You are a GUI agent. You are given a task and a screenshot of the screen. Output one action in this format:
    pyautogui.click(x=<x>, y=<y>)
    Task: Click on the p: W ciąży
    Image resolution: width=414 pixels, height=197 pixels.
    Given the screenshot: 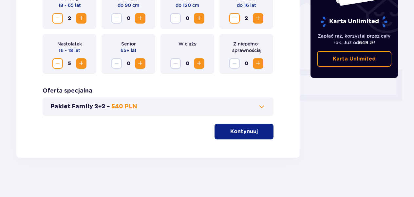 What is the action you would take?
    pyautogui.click(x=187, y=44)
    